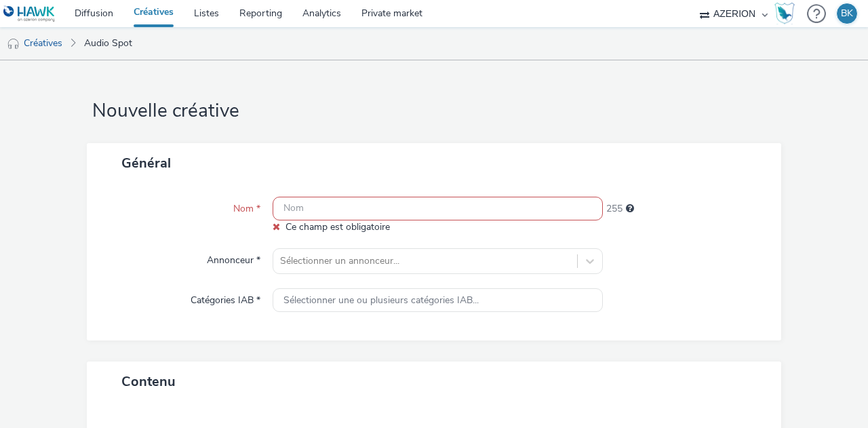 This screenshot has height=428, width=868. What do you see at coordinates (29, 13) in the screenshot?
I see `img: undefined Logo` at bounding box center [29, 13].